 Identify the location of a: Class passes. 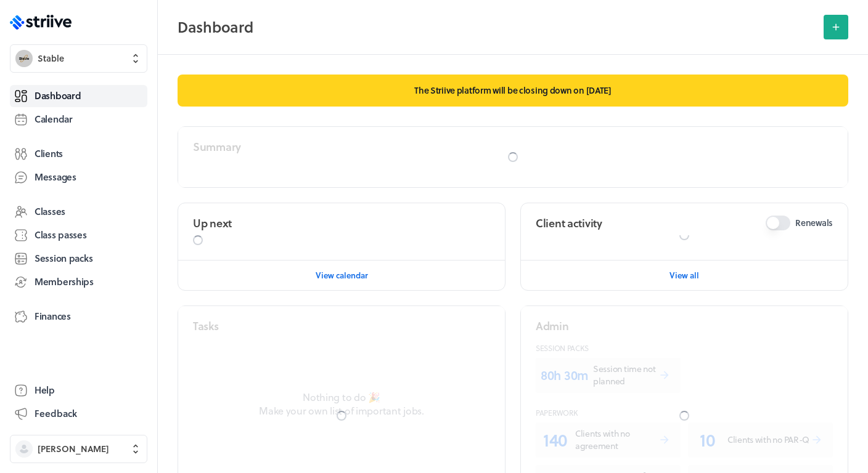
(78, 235).